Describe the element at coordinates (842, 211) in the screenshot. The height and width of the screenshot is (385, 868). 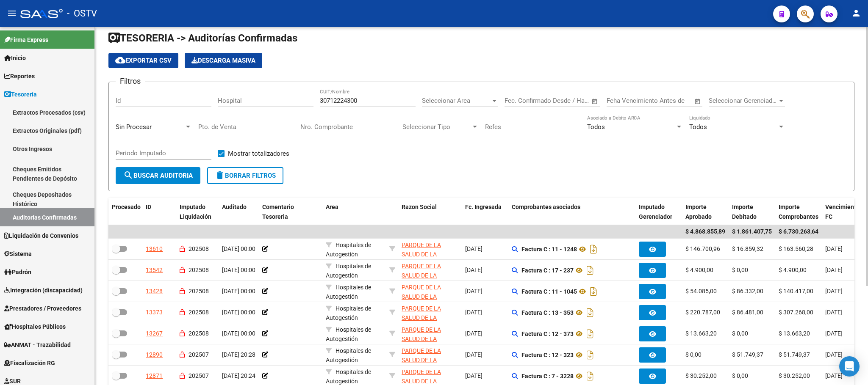
I see `span: Vencimiento FC` at that location.